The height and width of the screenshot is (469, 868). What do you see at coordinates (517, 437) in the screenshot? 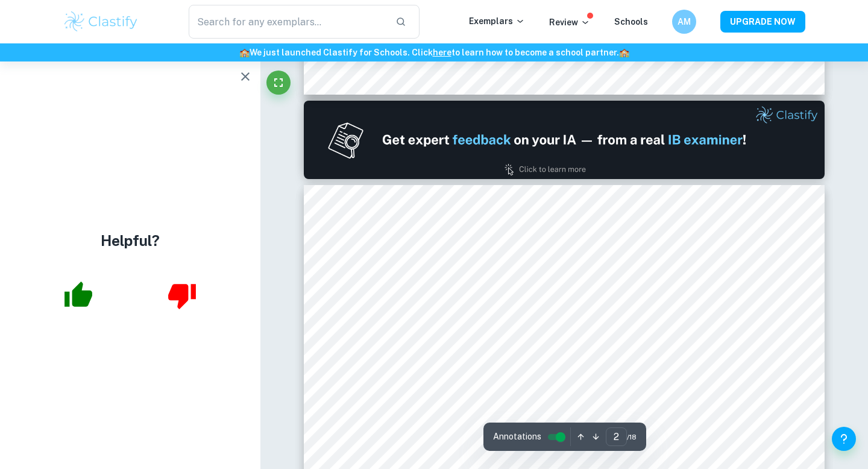
I see `span: Annotations` at bounding box center [517, 437].